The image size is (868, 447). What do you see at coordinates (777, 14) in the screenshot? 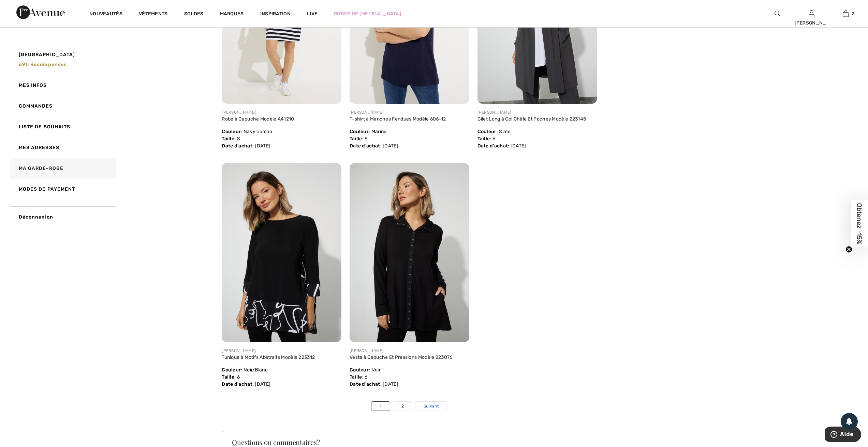
I see `img: recherche` at bounding box center [777, 14].